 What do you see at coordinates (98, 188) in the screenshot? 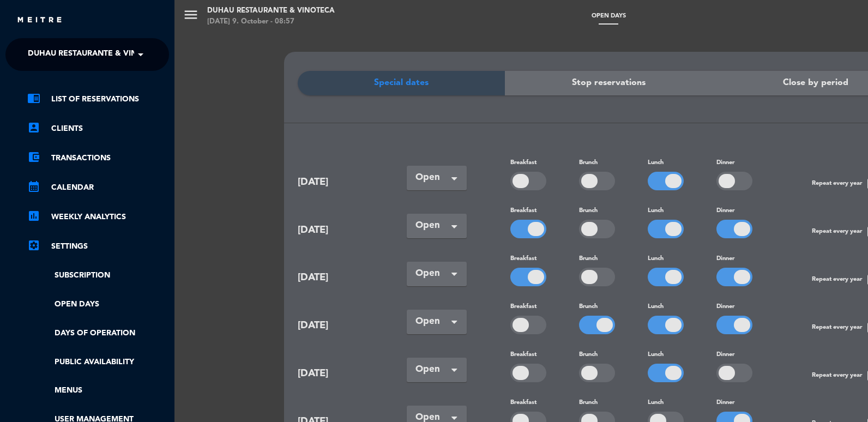
I see `a: calendar_monthCalendar` at bounding box center [98, 188].